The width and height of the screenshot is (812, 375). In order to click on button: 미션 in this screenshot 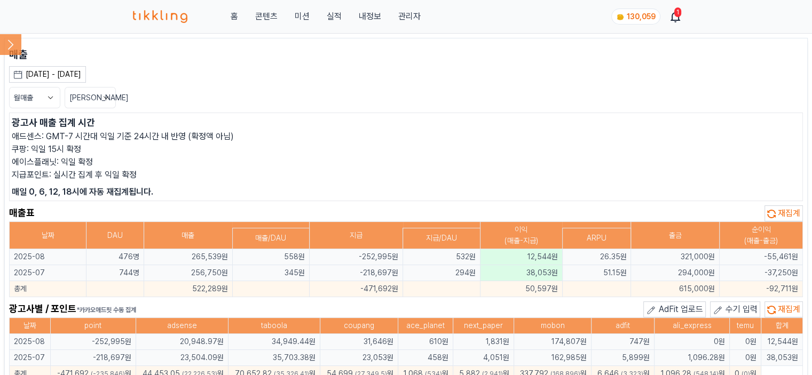, I will do `click(302, 17)`.